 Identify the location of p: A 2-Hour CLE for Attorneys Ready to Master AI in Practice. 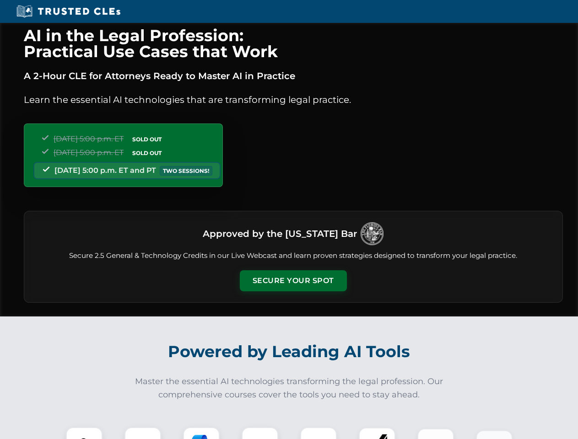
(293, 76).